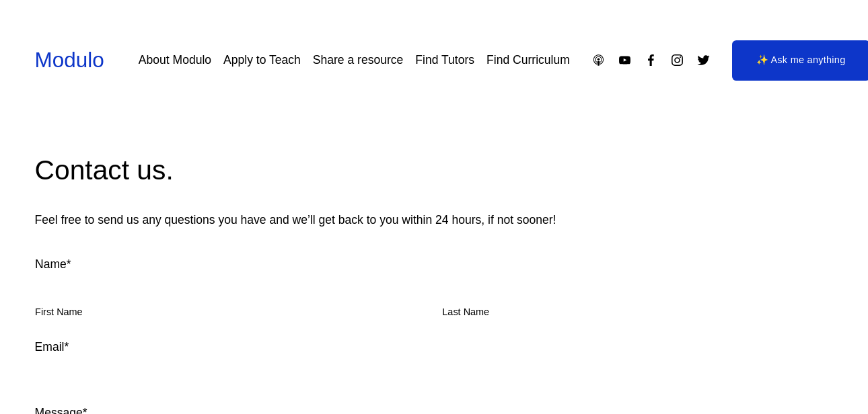  What do you see at coordinates (598, 60) in the screenshot?
I see `a: Apple Podcasts` at bounding box center [598, 60].